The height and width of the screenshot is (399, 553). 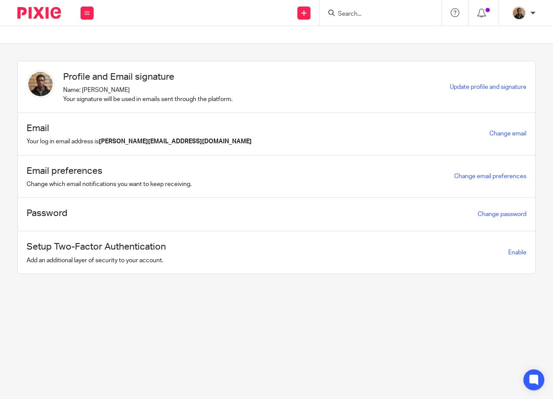 I want to click on h1: Profile and Email signature, so click(x=148, y=77).